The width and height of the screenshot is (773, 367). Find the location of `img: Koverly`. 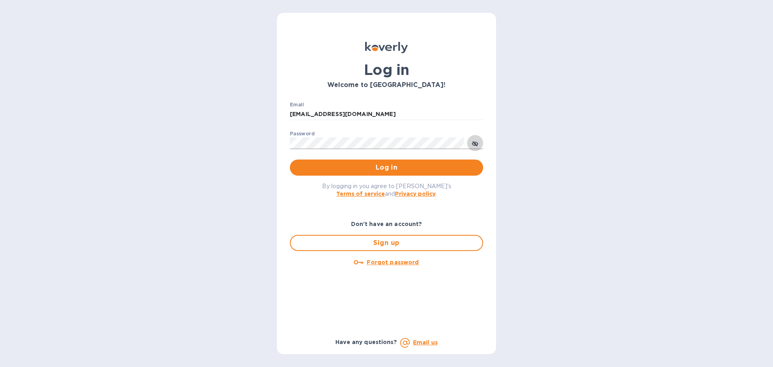

img: Koverly is located at coordinates (387, 48).